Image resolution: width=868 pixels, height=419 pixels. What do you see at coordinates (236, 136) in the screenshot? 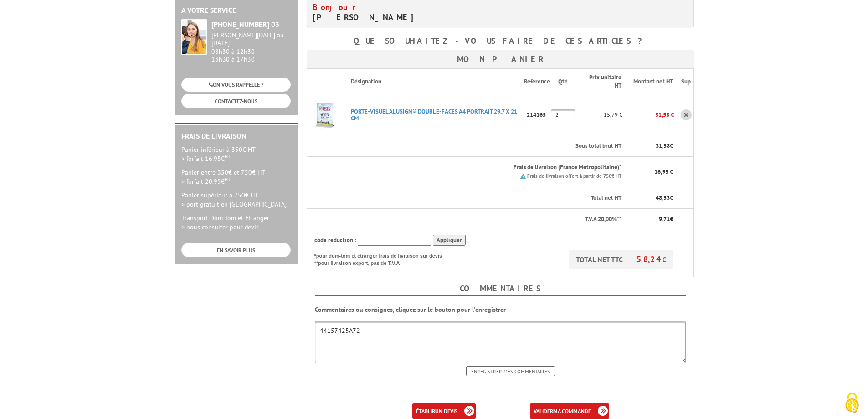
I see `h2: Frais de Livraison` at bounding box center [236, 136].